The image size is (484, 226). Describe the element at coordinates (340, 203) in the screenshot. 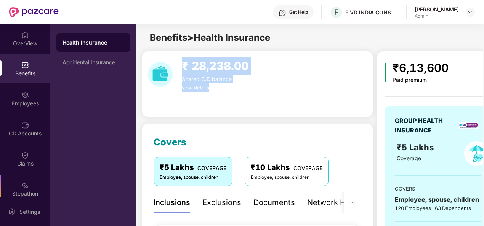

I see `div: Network Hospitals` at that location.